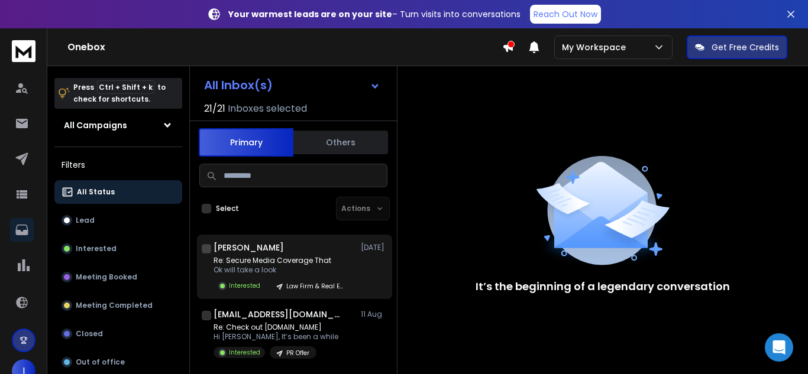 Image resolution: width=808 pixels, height=374 pixels. I want to click on p: Press to check for shortcuts., so click(119, 93).